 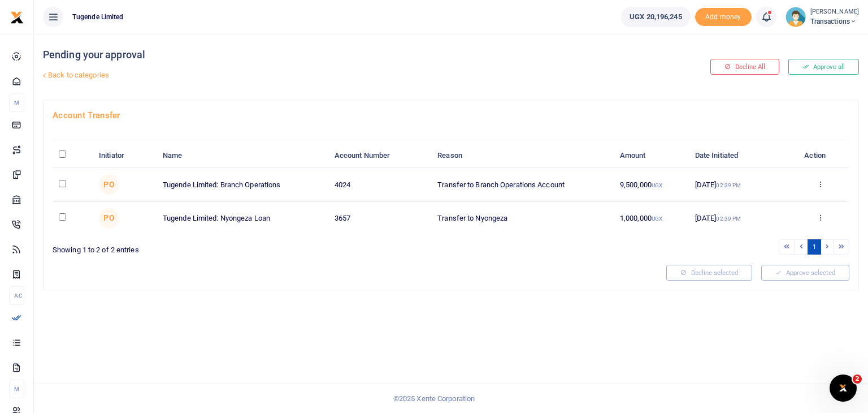 What do you see at coordinates (73, 156) in the screenshot?
I see `th: : activate to sort column descending` at bounding box center [73, 156].